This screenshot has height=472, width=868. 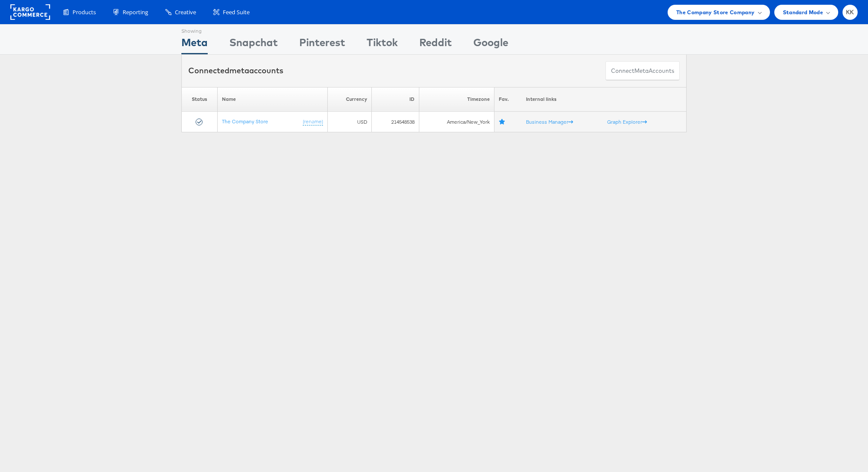 I want to click on th: Timezone, so click(x=457, y=99).